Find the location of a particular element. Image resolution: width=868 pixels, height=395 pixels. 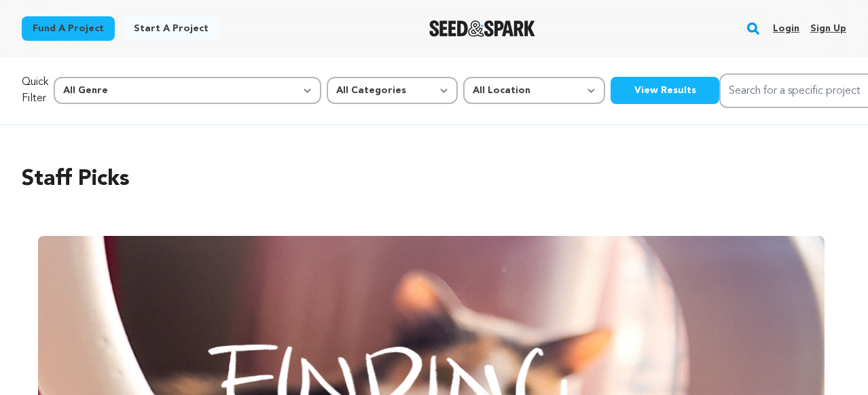

a: Login is located at coordinates (786, 29).